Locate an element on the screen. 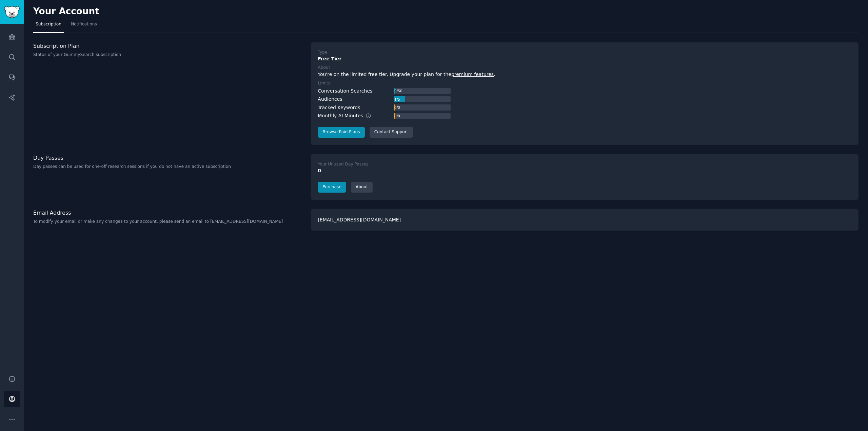 This screenshot has height=431, width=868. div: Free Tier is located at coordinates (584, 58).